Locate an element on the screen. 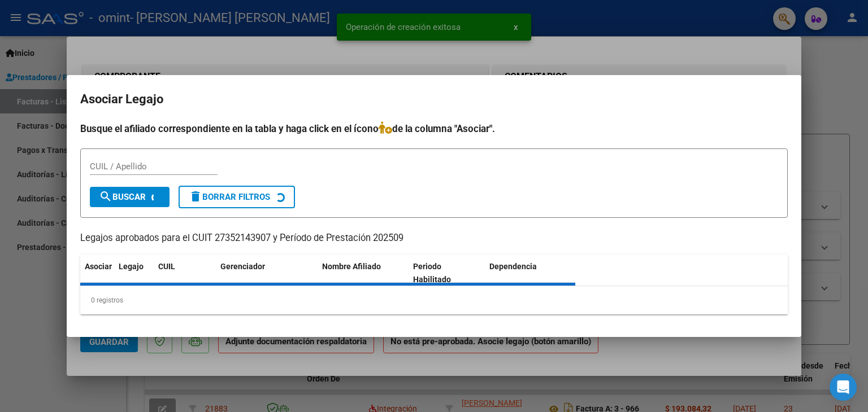  button: Borrar Filtros is located at coordinates (237, 197).